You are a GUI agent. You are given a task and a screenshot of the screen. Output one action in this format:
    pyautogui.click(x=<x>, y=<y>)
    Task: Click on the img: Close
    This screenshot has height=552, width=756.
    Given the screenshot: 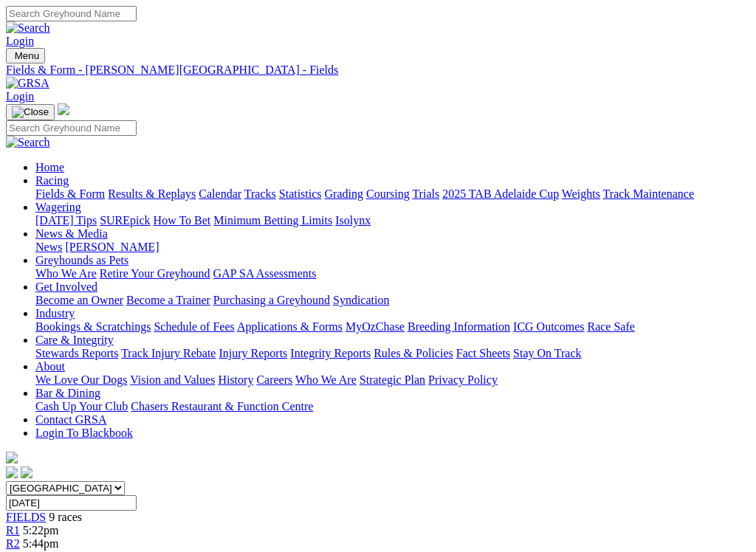 What is the action you would take?
    pyautogui.click(x=31, y=112)
    